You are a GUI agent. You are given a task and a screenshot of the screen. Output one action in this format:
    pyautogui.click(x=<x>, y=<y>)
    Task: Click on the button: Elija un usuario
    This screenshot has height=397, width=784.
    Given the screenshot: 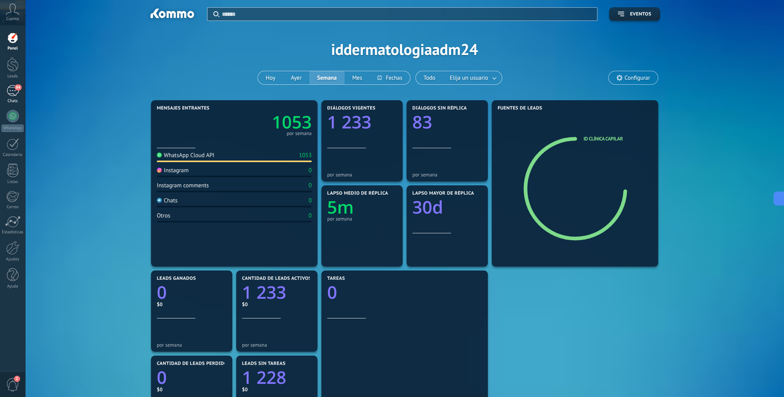 What is the action you would take?
    pyautogui.click(x=472, y=78)
    